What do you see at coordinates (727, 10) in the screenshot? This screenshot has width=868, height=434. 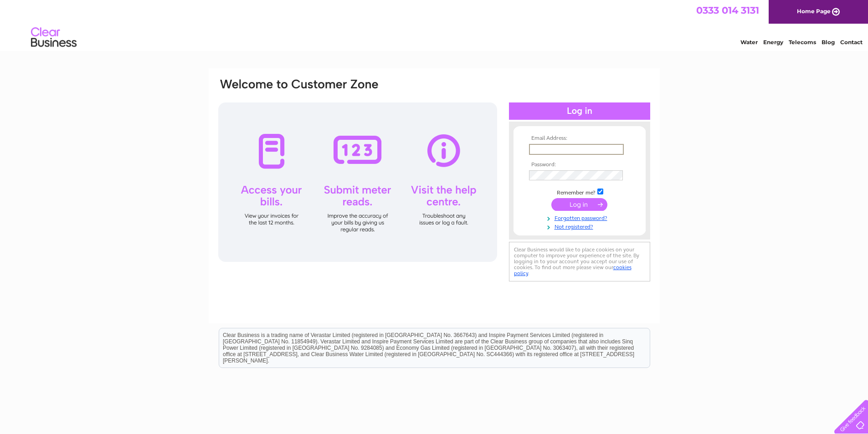 I see `span: 0333 014 3131` at bounding box center [727, 10].